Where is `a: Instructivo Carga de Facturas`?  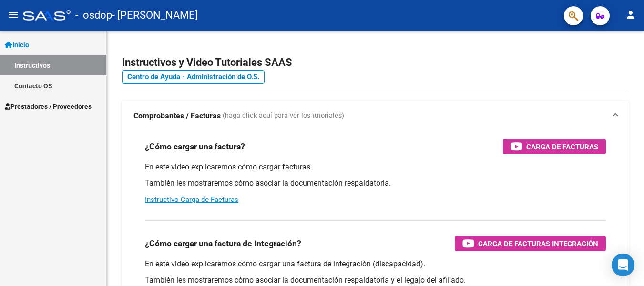 a: Instructivo Carga de Facturas is located at coordinates (192, 199).